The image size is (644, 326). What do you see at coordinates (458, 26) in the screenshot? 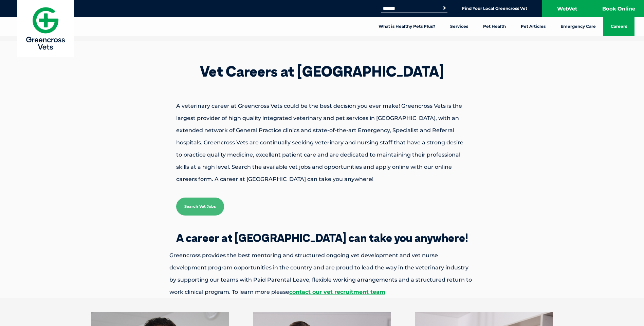
I see `a: Services` at bounding box center [458, 26].